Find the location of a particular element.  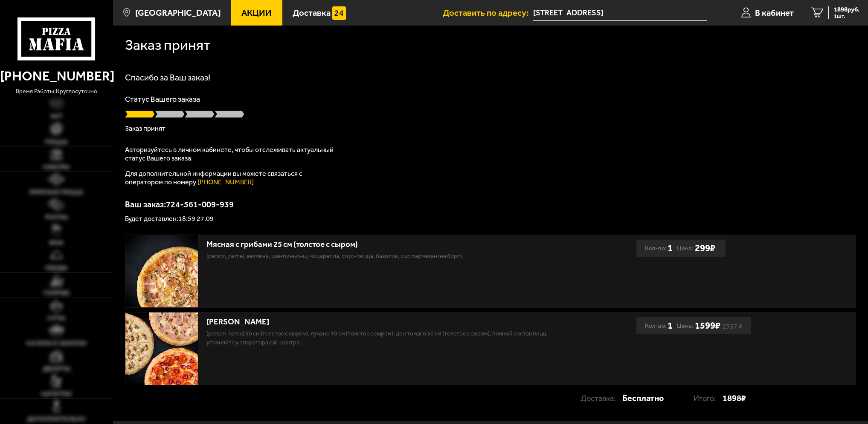

span: 1 шт. is located at coordinates (846, 16).